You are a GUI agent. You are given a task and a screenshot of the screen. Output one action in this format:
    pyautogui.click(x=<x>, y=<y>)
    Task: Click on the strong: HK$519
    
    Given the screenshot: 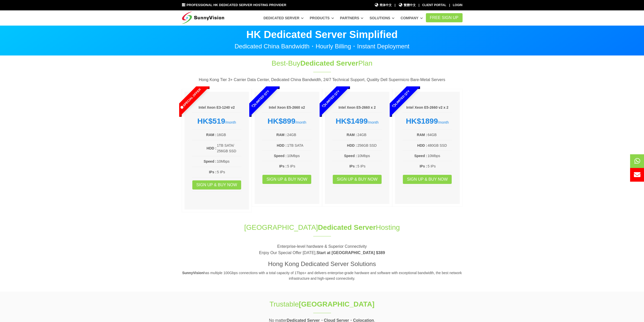 What is the action you would take?
    pyautogui.click(x=211, y=121)
    